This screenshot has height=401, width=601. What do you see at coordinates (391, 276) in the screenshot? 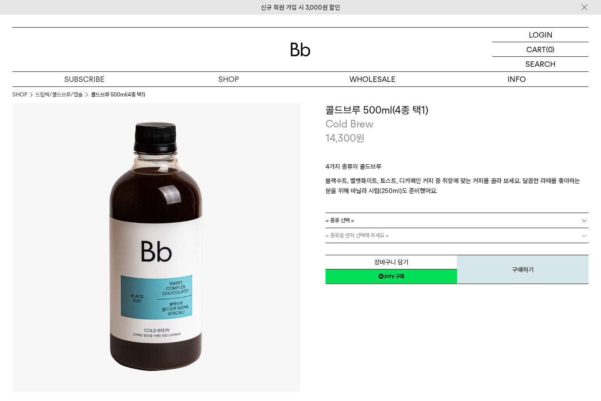
I see `a: 새창` at bounding box center [391, 276].